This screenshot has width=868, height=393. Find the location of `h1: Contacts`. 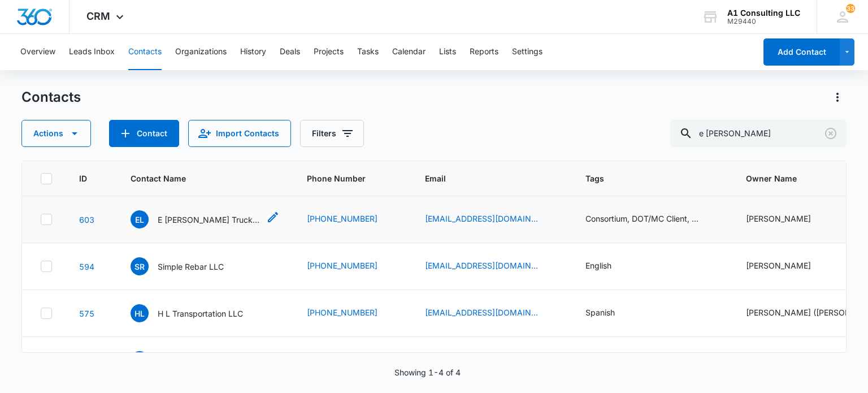

h1: Contacts is located at coordinates (51, 97).